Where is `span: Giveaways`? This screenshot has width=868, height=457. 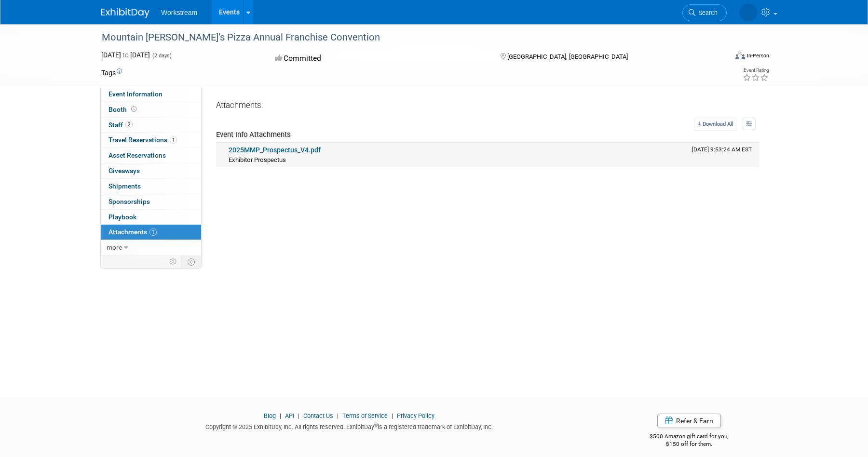
span: Giveaways is located at coordinates (124, 171).